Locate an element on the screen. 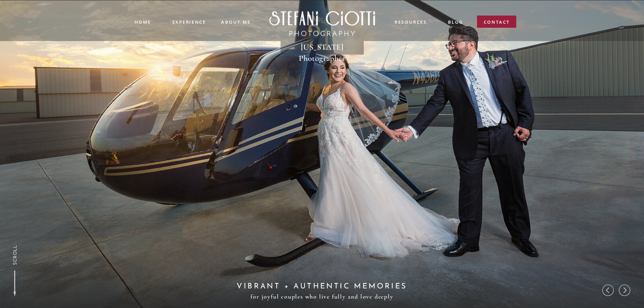  nav: contact is located at coordinates (497, 23).